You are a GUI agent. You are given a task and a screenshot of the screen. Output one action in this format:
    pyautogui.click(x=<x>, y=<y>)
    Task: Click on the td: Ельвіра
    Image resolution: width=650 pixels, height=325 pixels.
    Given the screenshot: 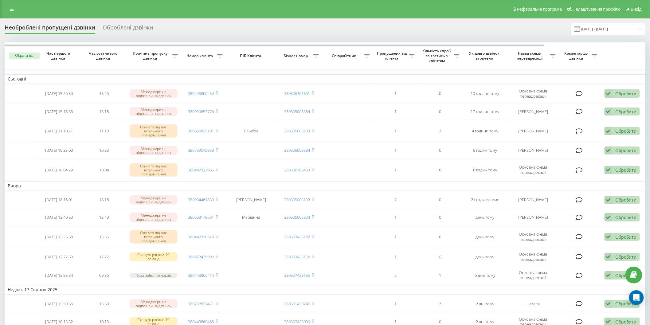 What is the action you would take?
    pyautogui.click(x=251, y=131)
    